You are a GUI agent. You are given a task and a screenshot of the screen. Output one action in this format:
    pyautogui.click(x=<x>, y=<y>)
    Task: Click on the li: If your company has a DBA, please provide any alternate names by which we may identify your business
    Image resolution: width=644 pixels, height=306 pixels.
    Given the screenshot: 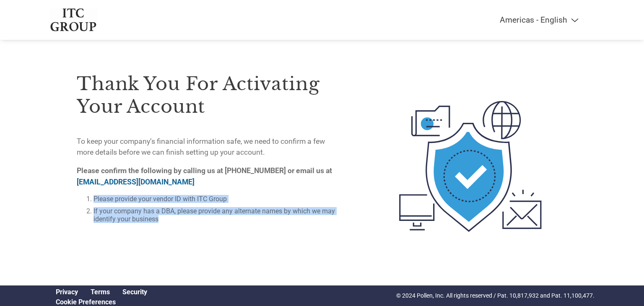 What is the action you would take?
    pyautogui.click(x=215, y=215)
    